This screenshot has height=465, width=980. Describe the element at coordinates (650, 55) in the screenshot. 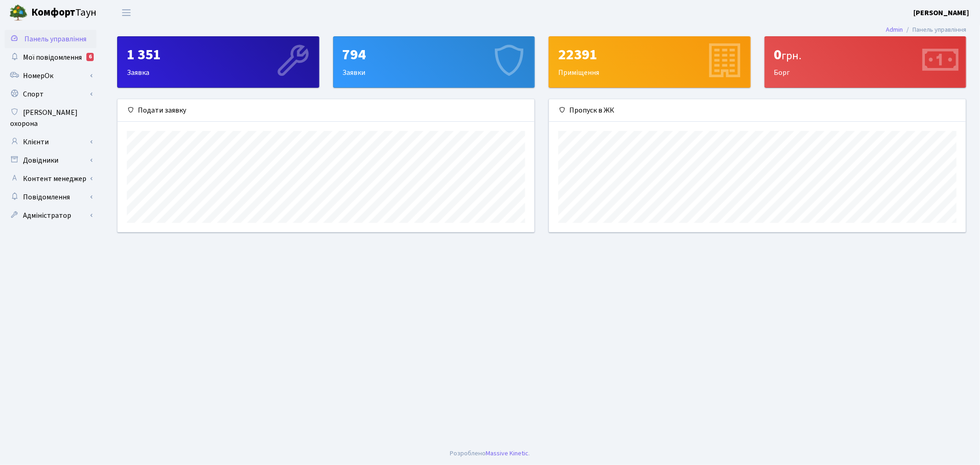

I see `div: 22391` at that location.